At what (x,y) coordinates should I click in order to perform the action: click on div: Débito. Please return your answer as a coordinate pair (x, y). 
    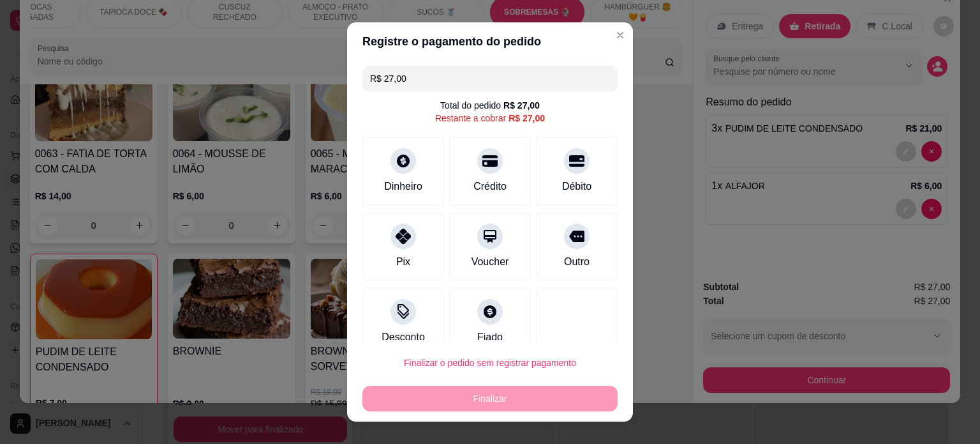
    Looking at the image, I should click on (577, 186).